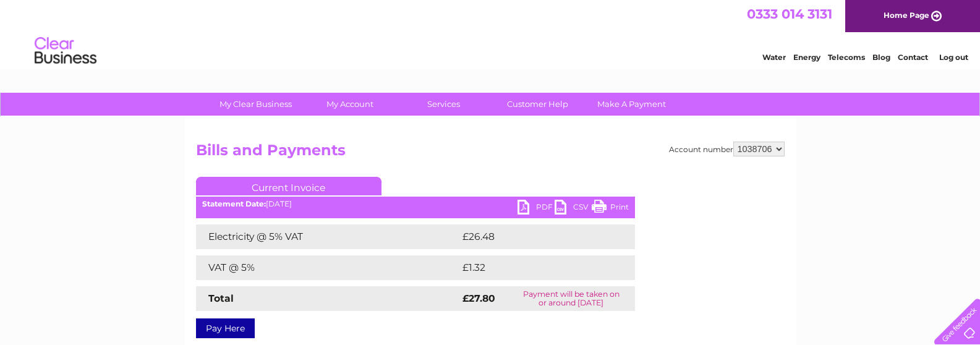 The height and width of the screenshot is (345, 980). Describe the element at coordinates (537, 104) in the screenshot. I see `a: Customer Help` at that location.